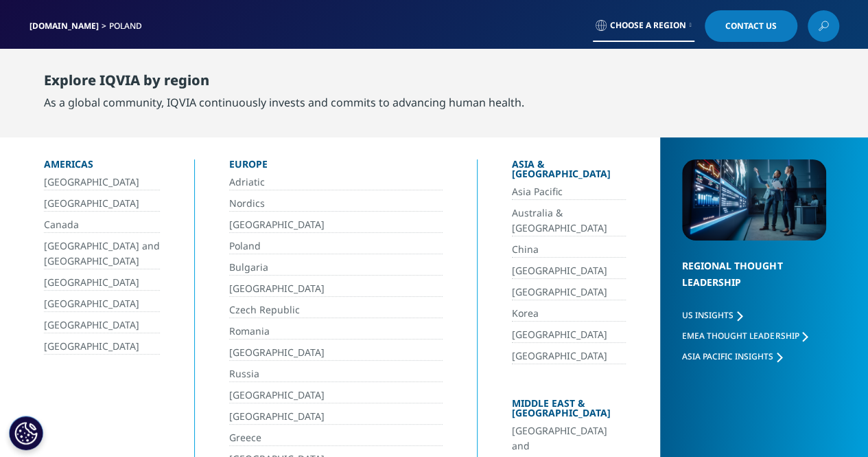 The width and height of the screenshot is (868, 457). What do you see at coordinates (751, 26) in the screenshot?
I see `a: Contact Us` at bounding box center [751, 26].